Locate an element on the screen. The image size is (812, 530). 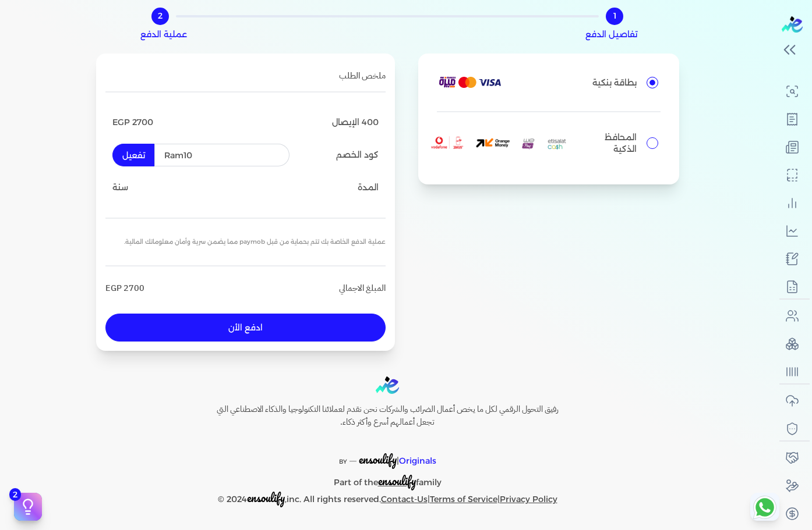
p: Part of the family is located at coordinates (387, 480).